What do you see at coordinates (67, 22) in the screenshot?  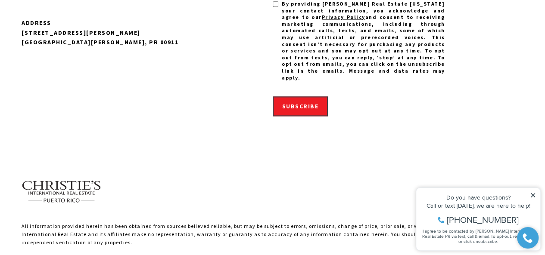 I see `div: Do you have questions?` at bounding box center [67, 22].